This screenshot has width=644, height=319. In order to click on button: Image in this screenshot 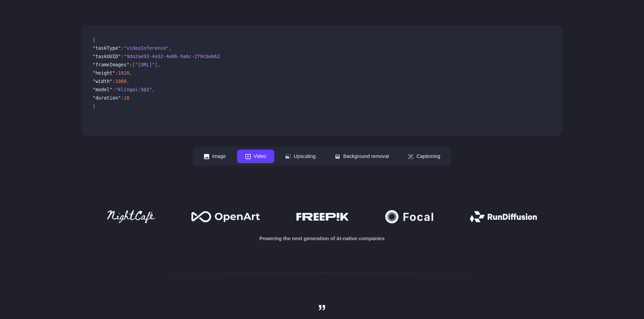, I will do `click(215, 156)`.